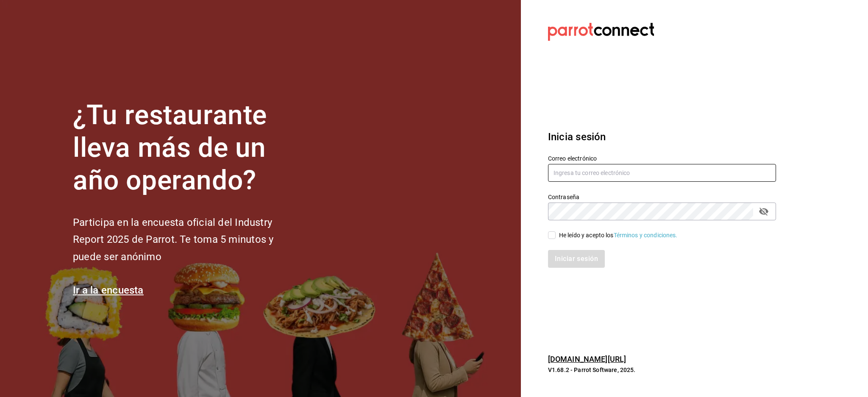 The width and height of the screenshot is (868, 397). I want to click on h3: Inicia sesión, so click(662, 137).